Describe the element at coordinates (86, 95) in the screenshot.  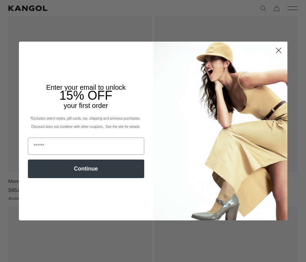
I see `span: 15% OFF` at that location.